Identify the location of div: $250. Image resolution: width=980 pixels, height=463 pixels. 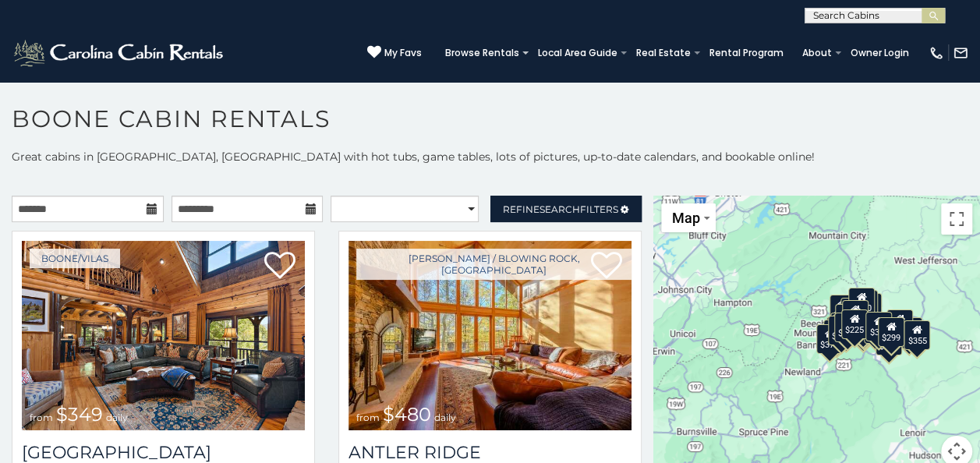
(868, 308).